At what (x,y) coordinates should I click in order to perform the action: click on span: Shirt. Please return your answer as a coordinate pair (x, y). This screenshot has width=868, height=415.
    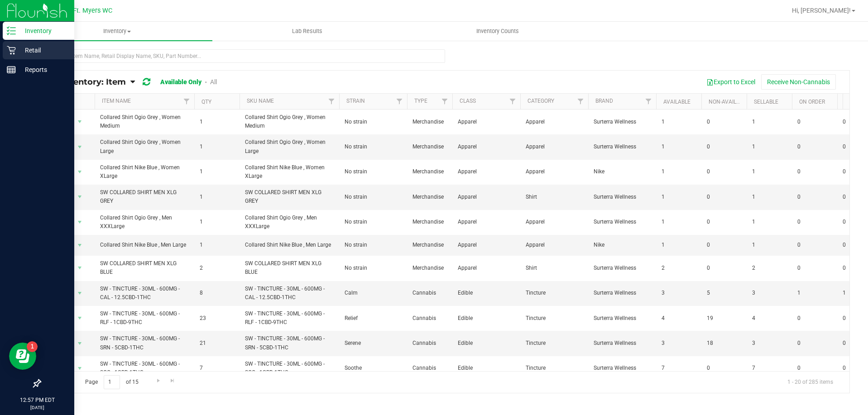
    Looking at the image, I should click on (554, 197).